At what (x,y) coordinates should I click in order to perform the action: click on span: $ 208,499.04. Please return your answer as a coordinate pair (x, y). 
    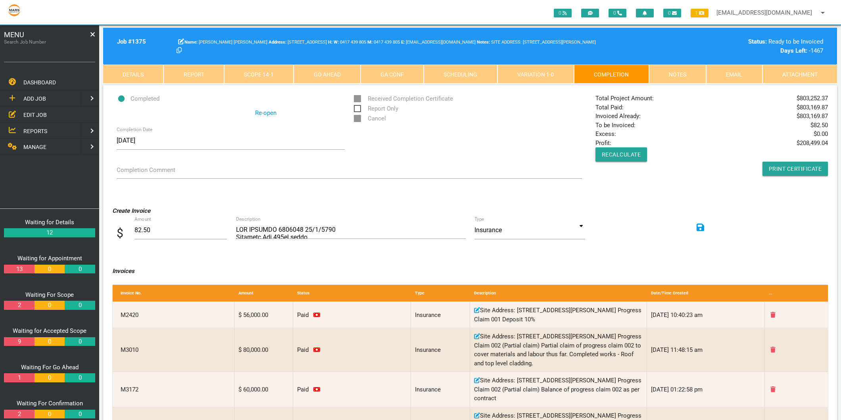
    Looking at the image, I should click on (812, 143).